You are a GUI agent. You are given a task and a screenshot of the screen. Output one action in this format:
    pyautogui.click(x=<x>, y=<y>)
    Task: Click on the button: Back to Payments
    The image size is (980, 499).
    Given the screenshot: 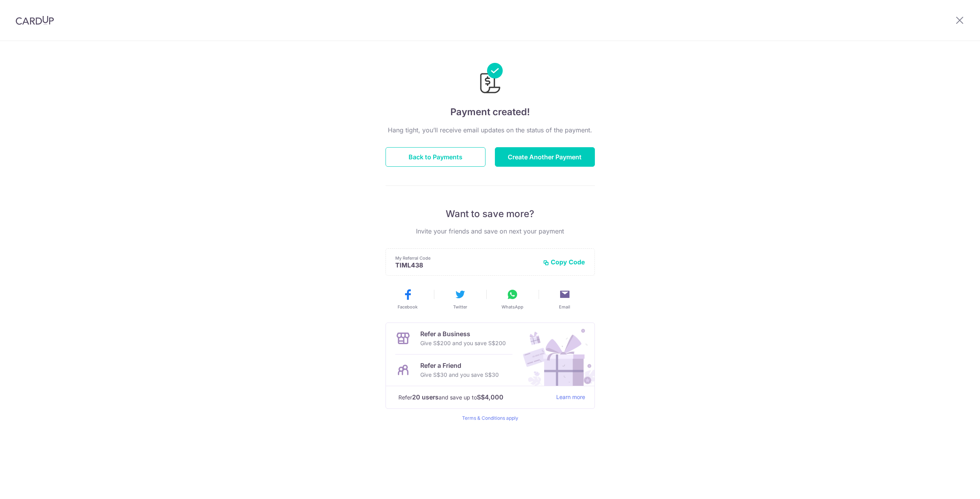 What is the action you would take?
    pyautogui.click(x=435, y=157)
    